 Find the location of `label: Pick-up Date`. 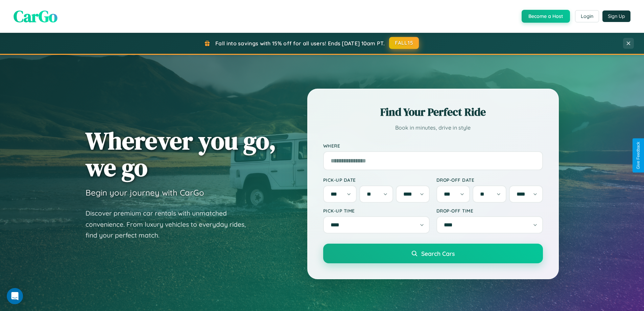

label: Pick-up Date is located at coordinates (376, 180).